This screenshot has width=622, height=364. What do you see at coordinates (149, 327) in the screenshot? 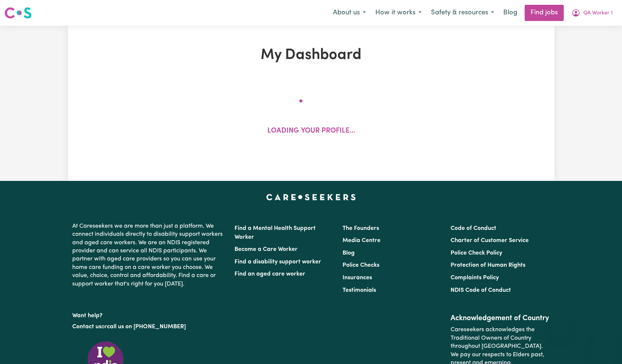
I see `p: or` at bounding box center [149, 327].